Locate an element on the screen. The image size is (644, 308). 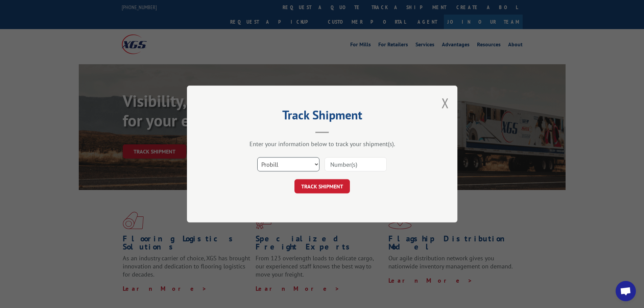
button: TRACK SHIPMENT is located at coordinates (322, 186).